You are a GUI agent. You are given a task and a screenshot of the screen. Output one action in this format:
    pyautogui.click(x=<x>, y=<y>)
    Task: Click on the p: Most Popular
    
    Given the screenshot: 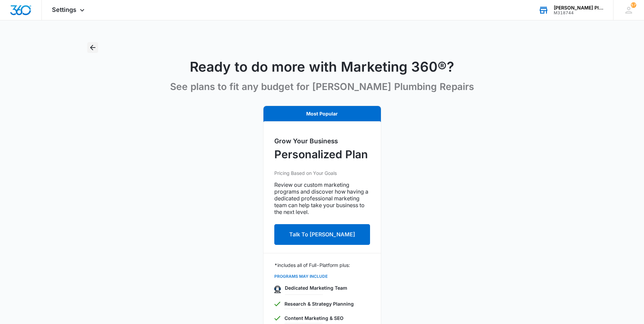 What is the action you would take?
    pyautogui.click(x=322, y=114)
    